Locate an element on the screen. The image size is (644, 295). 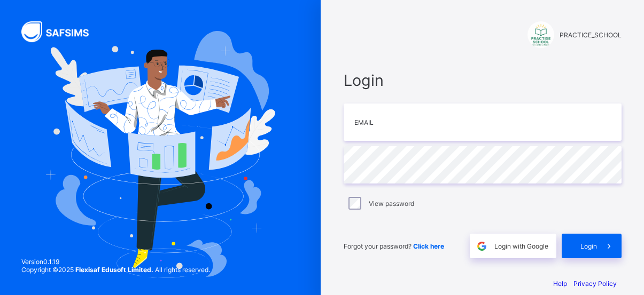
span: Click here is located at coordinates (428, 246).